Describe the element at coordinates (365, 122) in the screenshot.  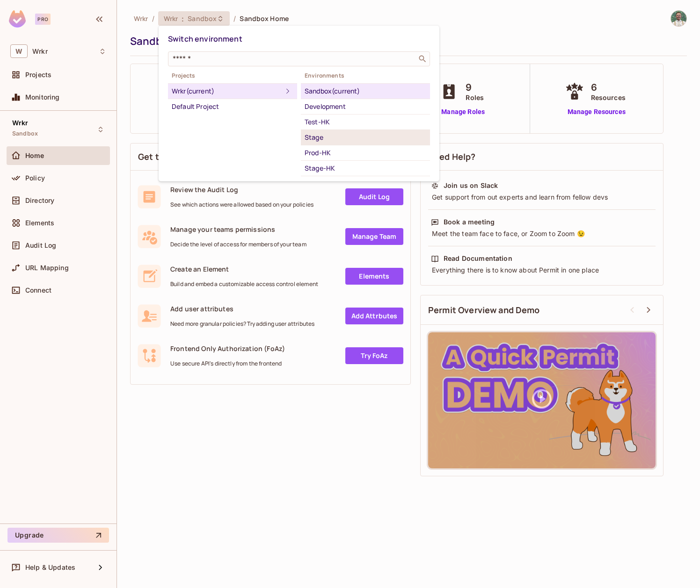
I see `div: Test-HK` at that location.